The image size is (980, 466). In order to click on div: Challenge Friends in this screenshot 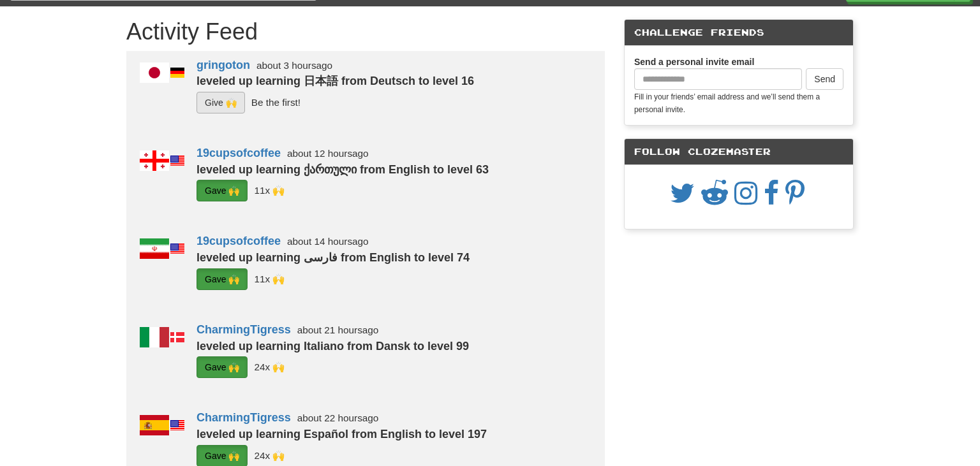, I will do `click(739, 33)`.